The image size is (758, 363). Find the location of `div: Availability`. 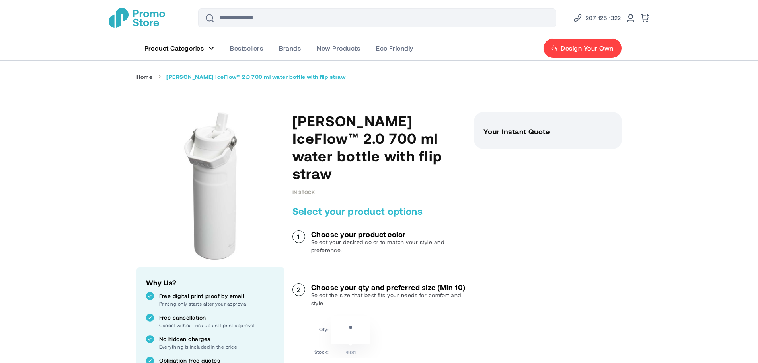

div: Availability is located at coordinates (304, 192).